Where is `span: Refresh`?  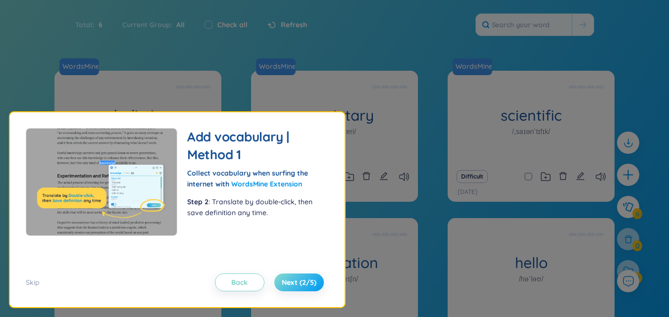 span: Refresh is located at coordinates (294, 25).